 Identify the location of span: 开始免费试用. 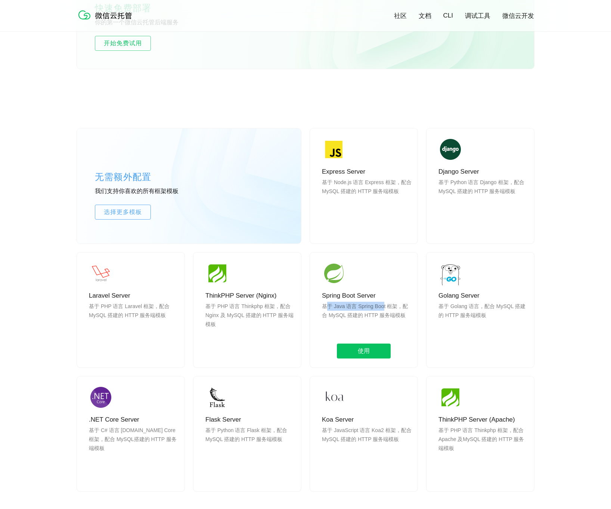
(123, 43).